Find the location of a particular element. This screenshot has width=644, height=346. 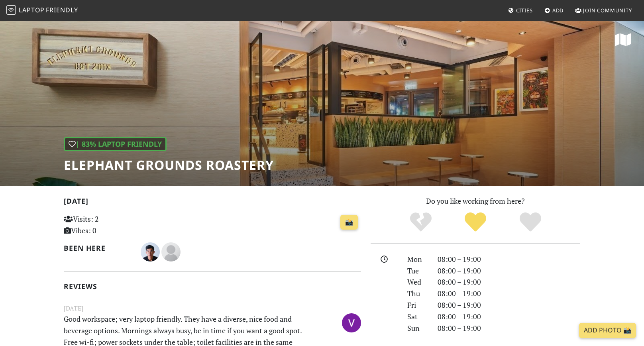

div: Sat is located at coordinates (418, 316).